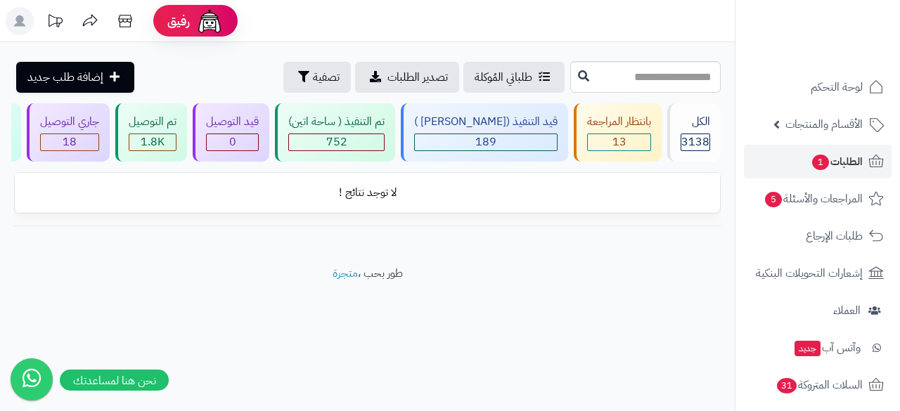  Describe the element at coordinates (818, 162) in the screenshot. I see `a: الطلبات1` at that location.